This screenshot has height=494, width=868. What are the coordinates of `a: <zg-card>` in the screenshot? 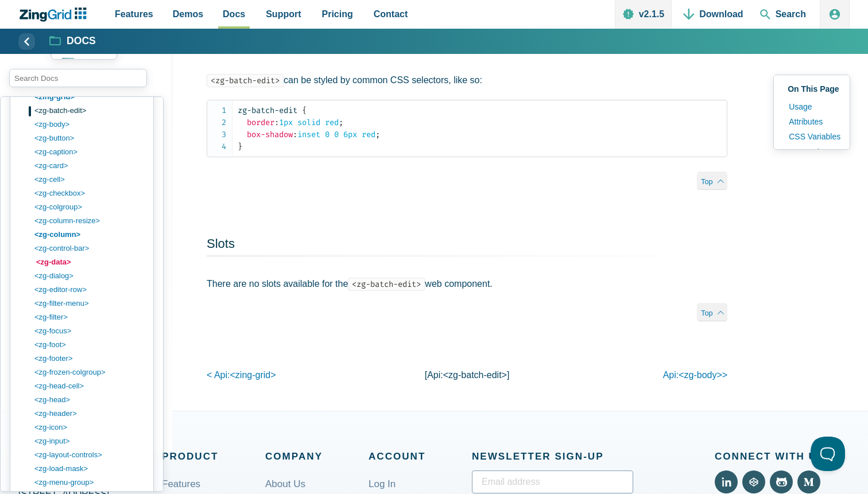 It's located at (89, 166).